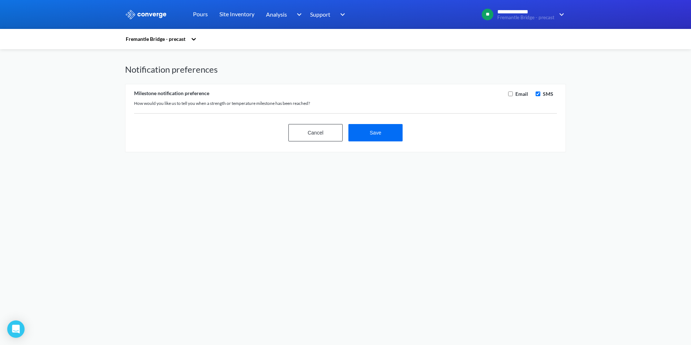  Describe the element at coordinates (320, 14) in the screenshot. I see `span: Support` at that location.